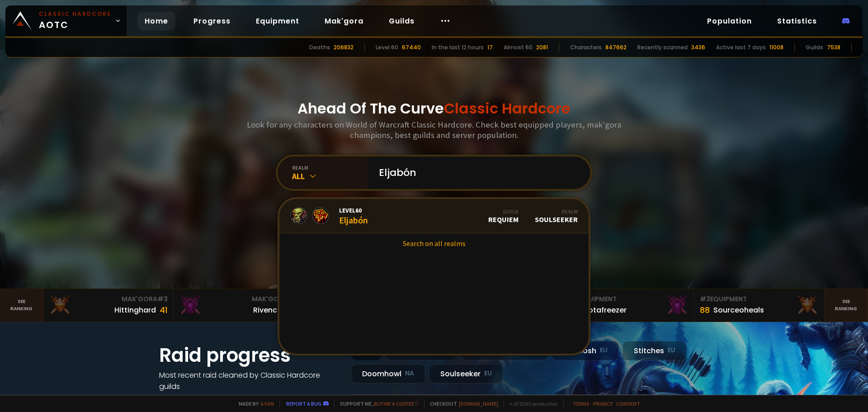 The height and width of the screenshot is (412, 868). I want to click on a: Privacy, so click(603, 403).